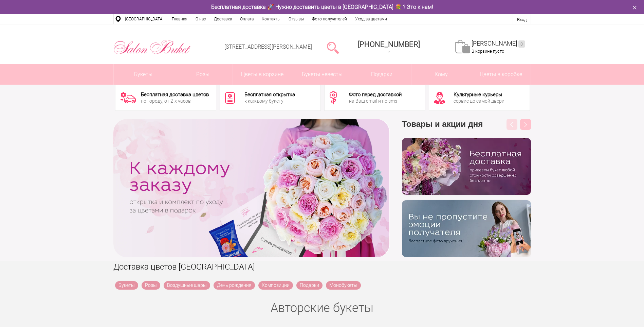  Describe the element at coordinates (343, 285) in the screenshot. I see `a: Монобукеты` at that location.